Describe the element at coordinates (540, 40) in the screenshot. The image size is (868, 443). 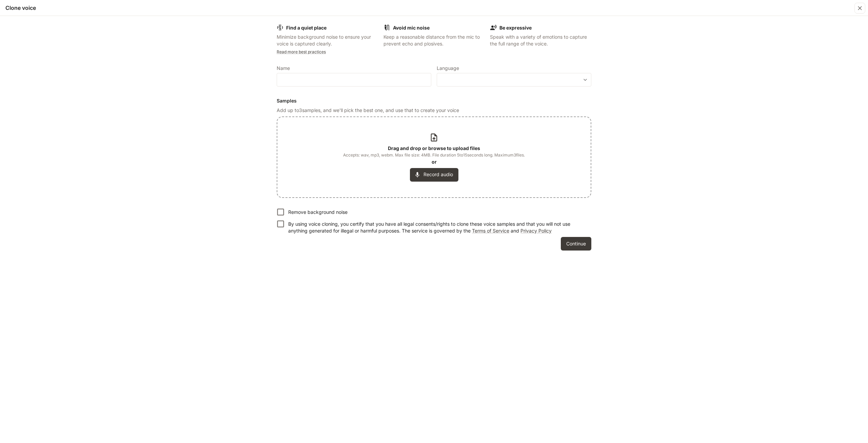
I see `p: Speak with a variety of emotions to capture the full range of the voice.` at that location.